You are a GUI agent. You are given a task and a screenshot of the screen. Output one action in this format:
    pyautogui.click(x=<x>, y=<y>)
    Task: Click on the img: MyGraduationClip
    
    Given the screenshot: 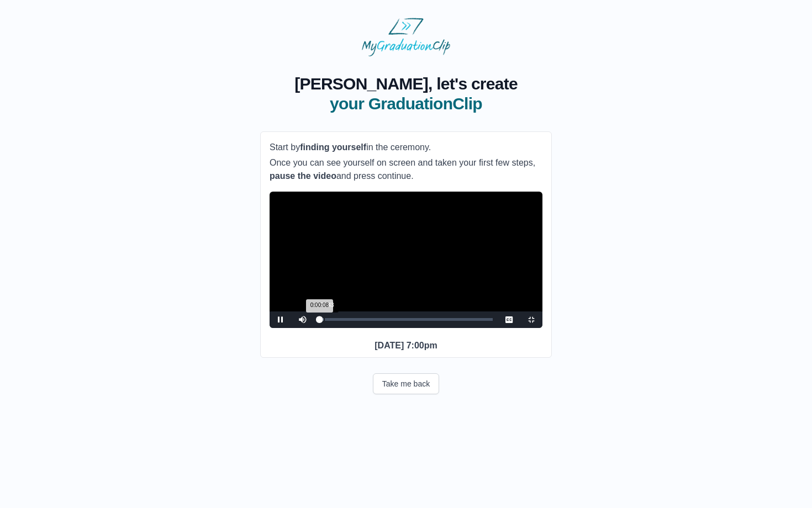 What is the action you would take?
    pyautogui.click(x=406, y=37)
    